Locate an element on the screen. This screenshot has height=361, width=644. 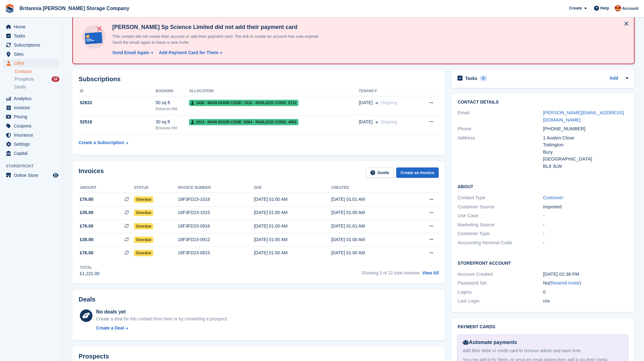
a: View All is located at coordinates (430, 273).